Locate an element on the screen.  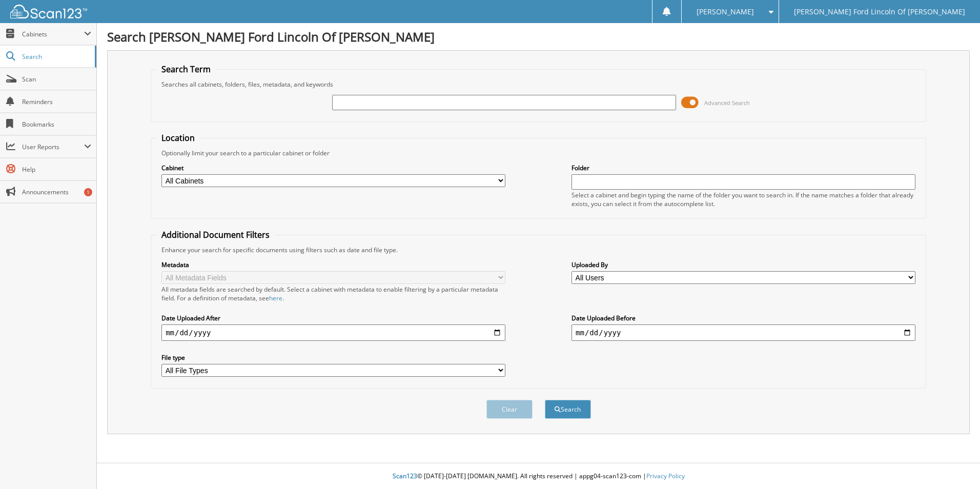
button: Search is located at coordinates (568, 409).